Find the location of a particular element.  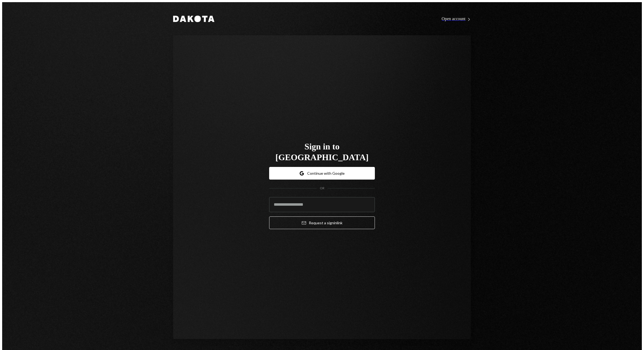

button: Request a signinlink is located at coordinates (322, 223).